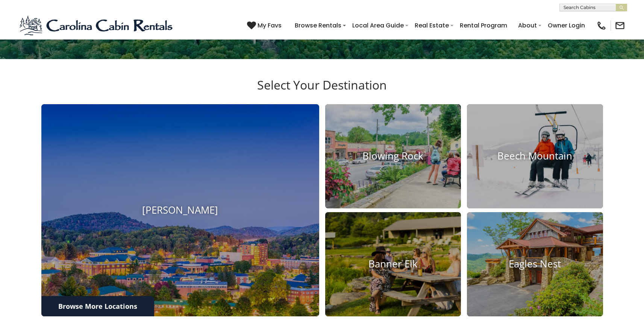  What do you see at coordinates (602, 26) in the screenshot?
I see `img: phone-regular-black.png` at bounding box center [602, 26].